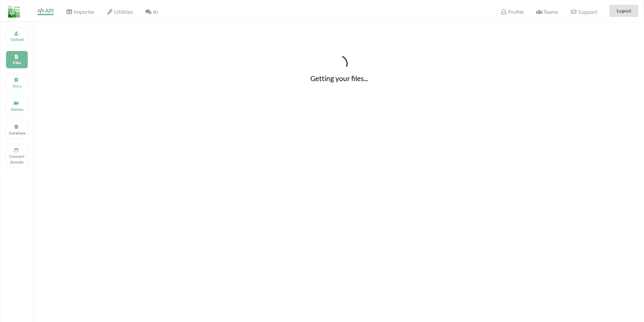 Image resolution: width=644 pixels, height=322 pixels. What do you see at coordinates (624, 11) in the screenshot?
I see `button: Logout` at bounding box center [624, 11].